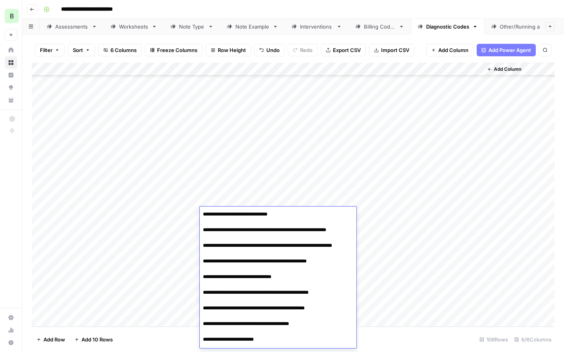  Describe the element at coordinates (493, 340) in the screenshot. I see `div: 108 Rows` at that location.